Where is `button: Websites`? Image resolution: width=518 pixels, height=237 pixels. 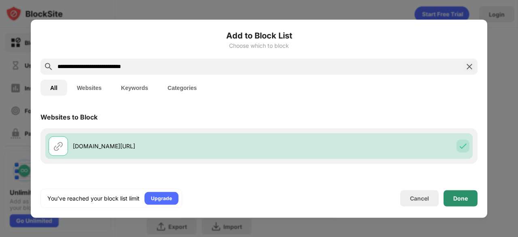
button: Websites is located at coordinates (89, 87).